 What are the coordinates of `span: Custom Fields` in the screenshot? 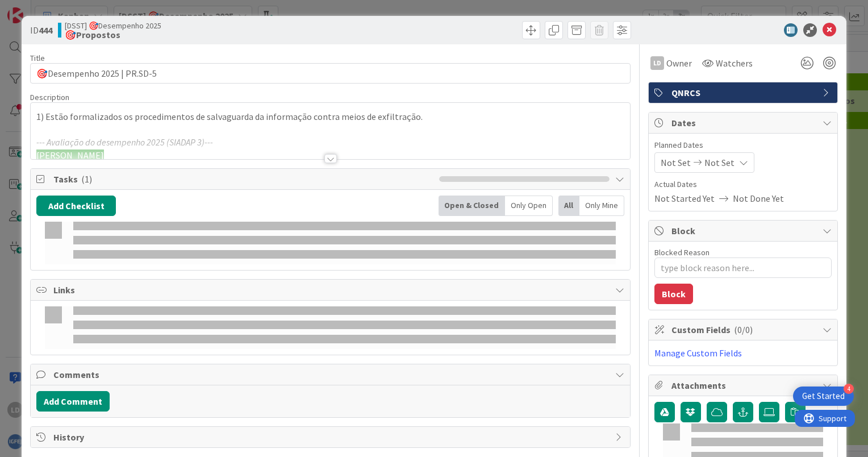 It's located at (744, 329).